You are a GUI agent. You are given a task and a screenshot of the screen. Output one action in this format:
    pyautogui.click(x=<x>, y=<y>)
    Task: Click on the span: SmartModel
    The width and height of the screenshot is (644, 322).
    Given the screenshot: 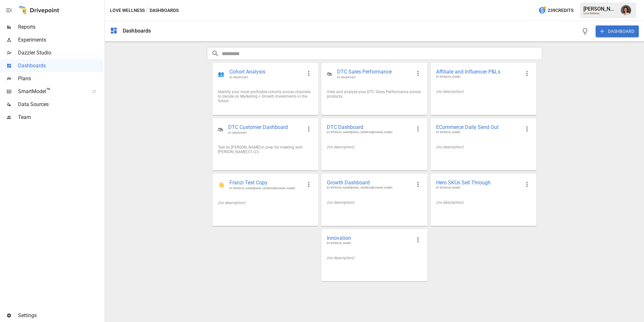 What is the action you would take?
    pyautogui.click(x=52, y=92)
    